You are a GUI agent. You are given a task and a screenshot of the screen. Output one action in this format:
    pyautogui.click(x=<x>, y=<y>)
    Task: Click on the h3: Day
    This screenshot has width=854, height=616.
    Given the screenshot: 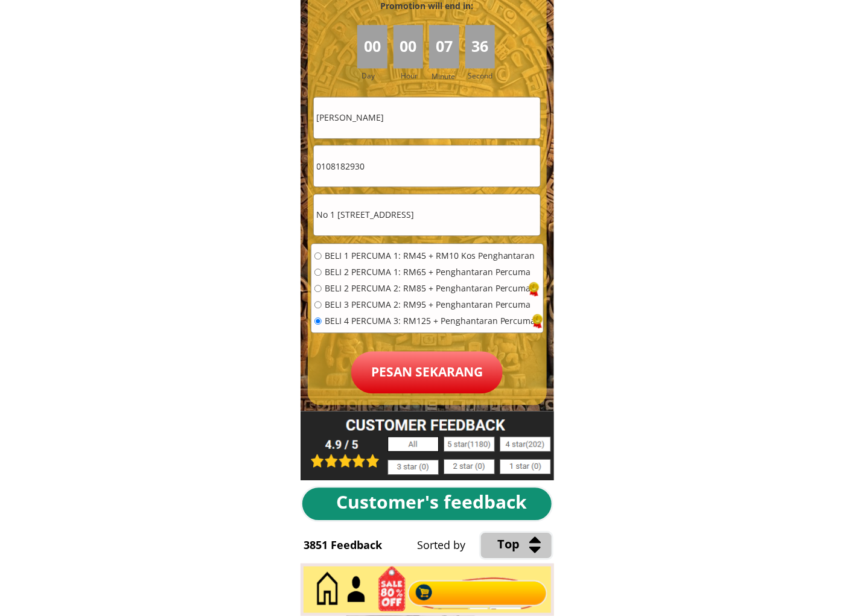 What is the action you would take?
    pyautogui.click(x=377, y=75)
    